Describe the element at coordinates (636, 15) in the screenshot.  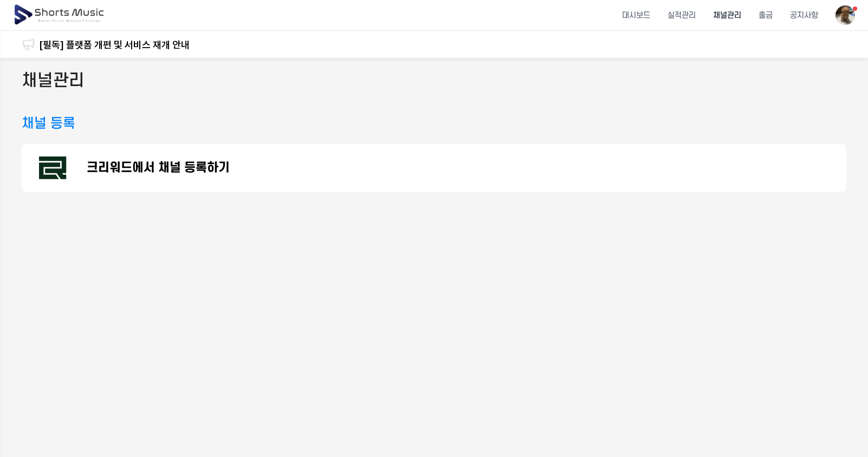
I see `li: 대시보드` at that location.